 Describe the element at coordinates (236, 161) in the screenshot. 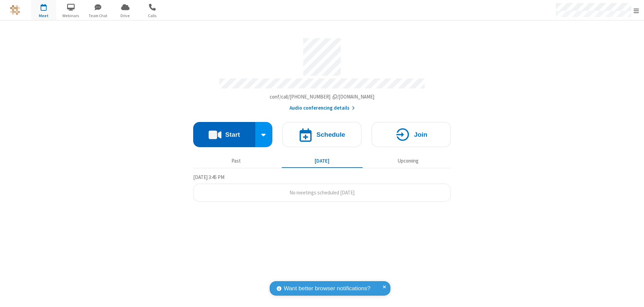

I see `button: Past` at that location.